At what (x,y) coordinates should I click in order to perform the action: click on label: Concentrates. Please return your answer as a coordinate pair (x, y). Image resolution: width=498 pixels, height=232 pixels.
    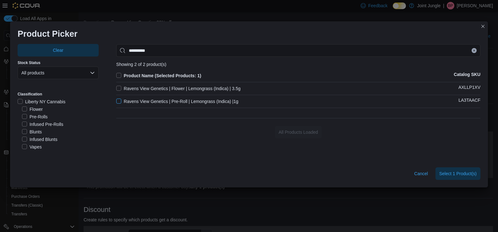
    Looking at the image, I should click on (39, 155).